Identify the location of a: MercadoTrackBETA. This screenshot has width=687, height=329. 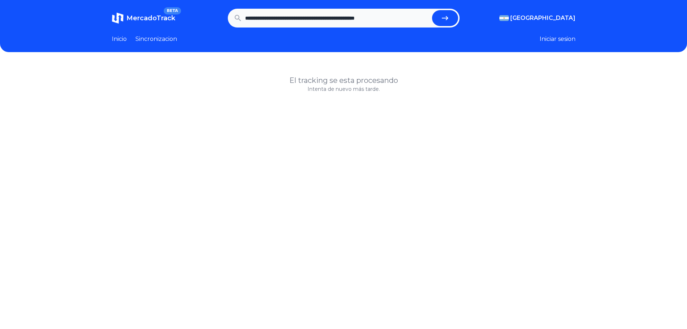
(144, 18).